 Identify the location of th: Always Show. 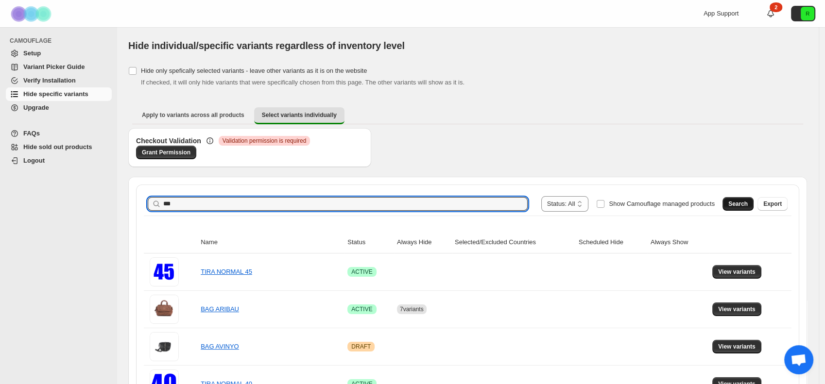
(678, 242).